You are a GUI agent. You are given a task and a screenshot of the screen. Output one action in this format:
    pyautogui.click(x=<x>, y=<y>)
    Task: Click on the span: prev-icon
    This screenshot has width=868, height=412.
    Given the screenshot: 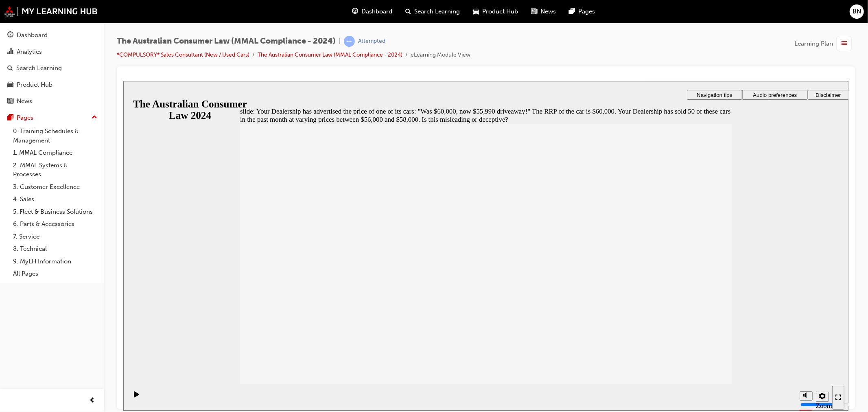 What is the action you would take?
    pyautogui.click(x=93, y=400)
    